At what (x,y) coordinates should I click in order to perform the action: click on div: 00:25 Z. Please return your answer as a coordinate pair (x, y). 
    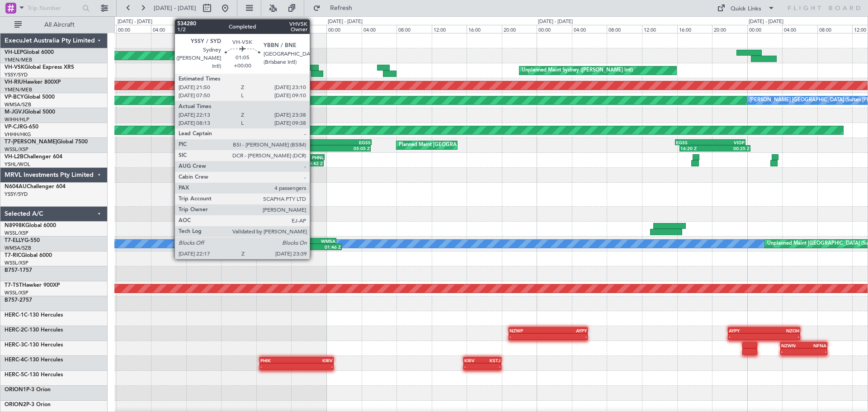
    Looking at the image, I should click on (732, 148).